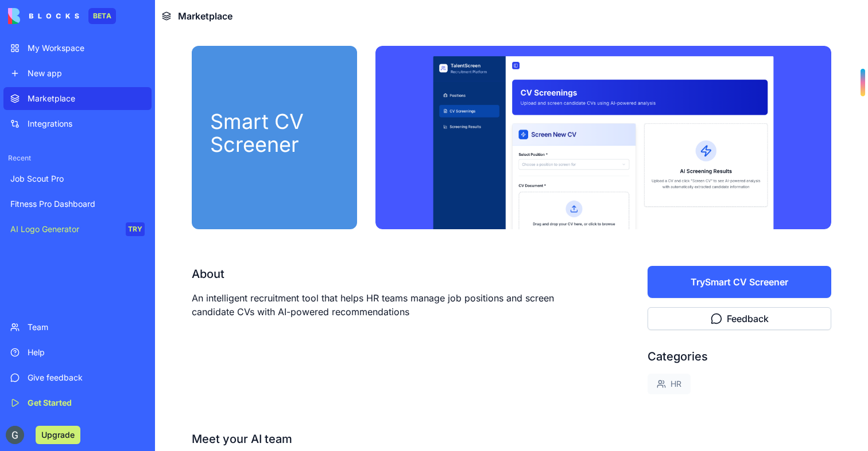  What do you see at coordinates (739, 282) in the screenshot?
I see `button: TrySmart CV Screener` at bounding box center [739, 282].